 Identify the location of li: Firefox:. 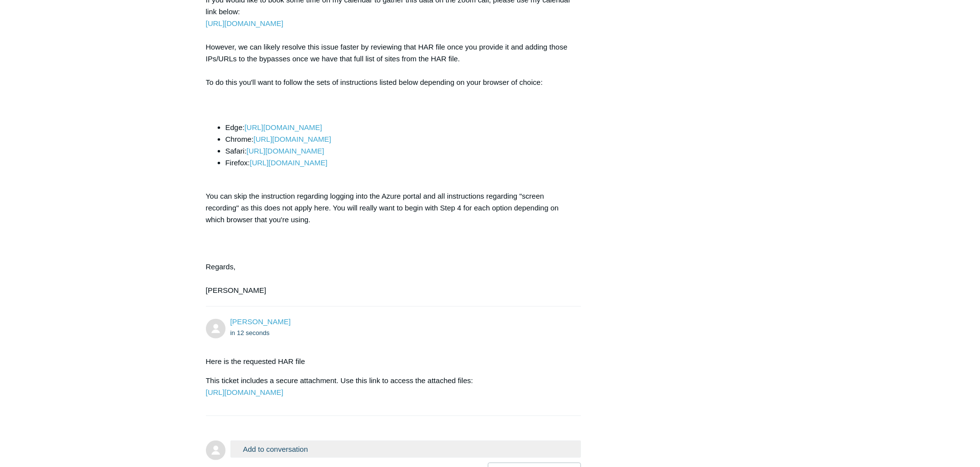
(398, 163).